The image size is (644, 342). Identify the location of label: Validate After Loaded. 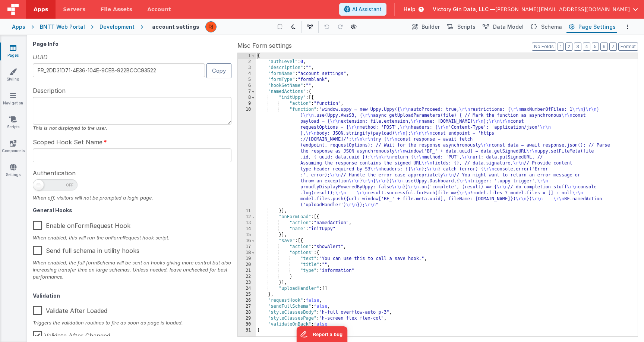
(70, 309).